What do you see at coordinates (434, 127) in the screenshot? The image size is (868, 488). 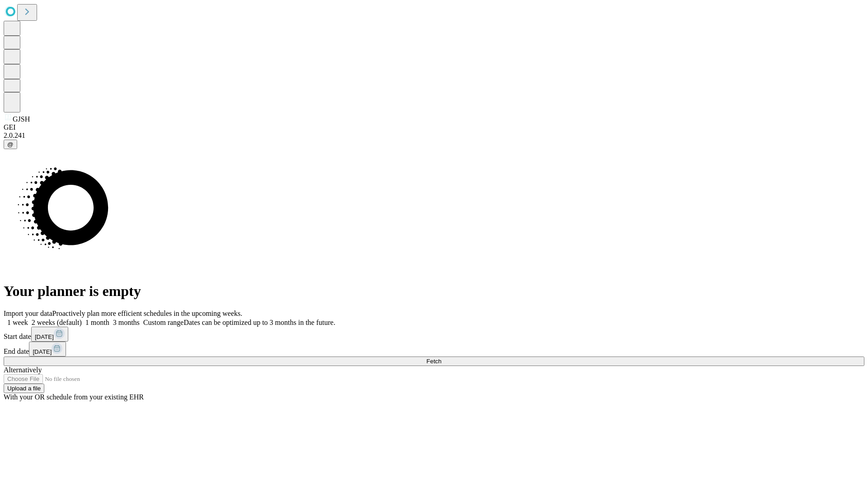 I see `div: GEI` at bounding box center [434, 127].